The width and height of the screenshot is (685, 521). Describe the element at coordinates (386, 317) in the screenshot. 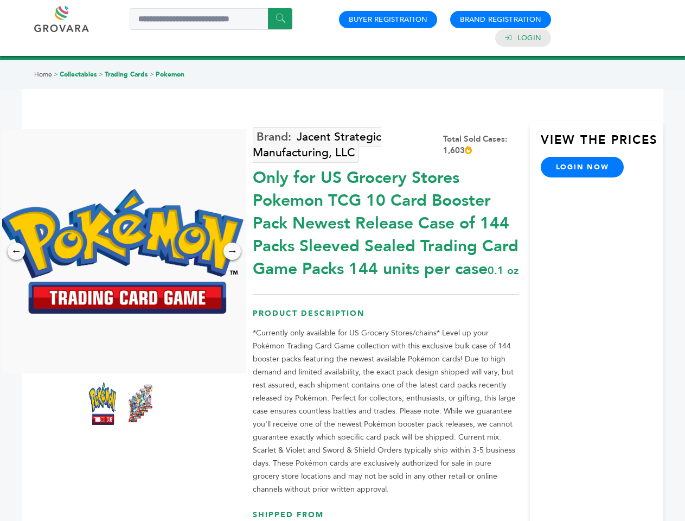

I see `h3: Product Description` at that location.